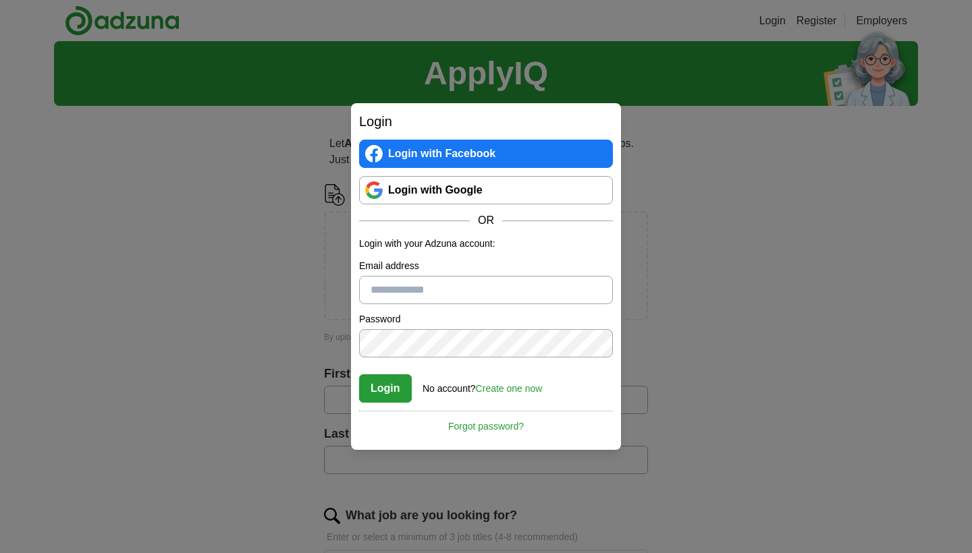 This screenshot has width=972, height=553. I want to click on a: Login with Google, so click(486, 190).